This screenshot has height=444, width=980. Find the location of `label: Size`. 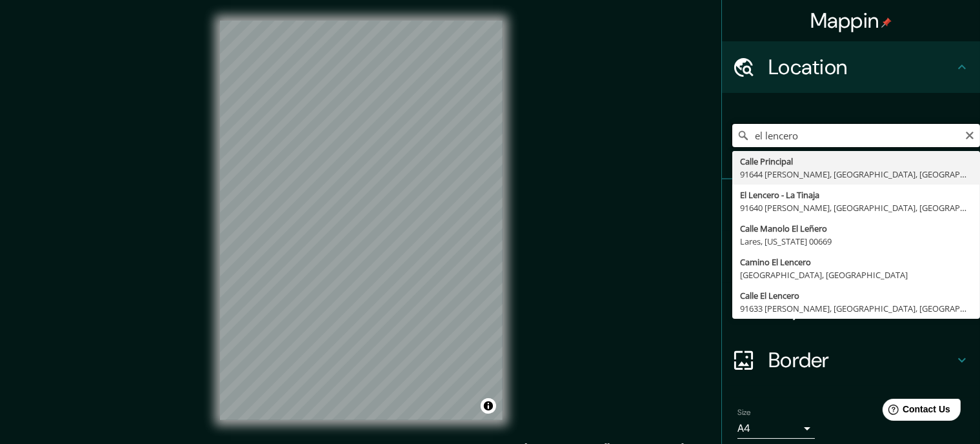

label: Size is located at coordinates (744, 412).